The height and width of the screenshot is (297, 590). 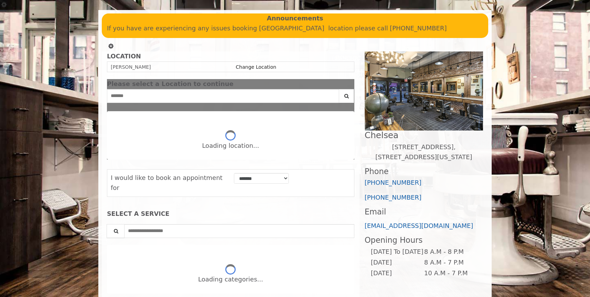 What do you see at coordinates (424, 171) in the screenshot?
I see `h3: Phone` at bounding box center [424, 171].